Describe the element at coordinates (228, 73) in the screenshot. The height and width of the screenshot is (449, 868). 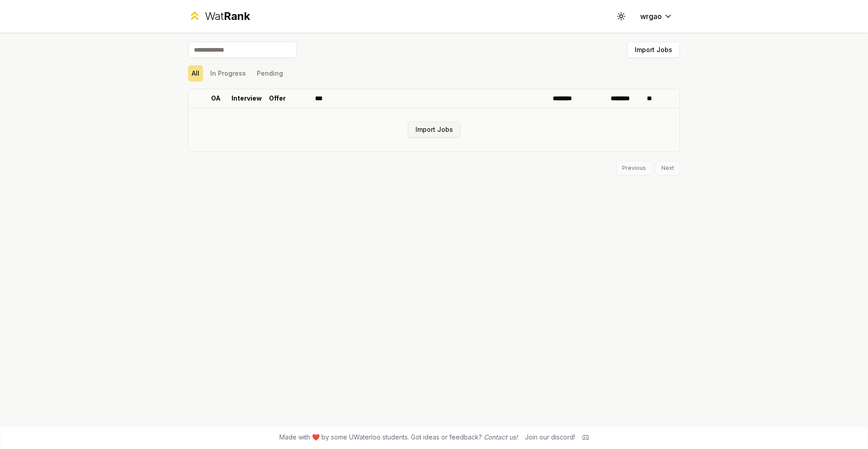
I see `button: In Progress` at that location.